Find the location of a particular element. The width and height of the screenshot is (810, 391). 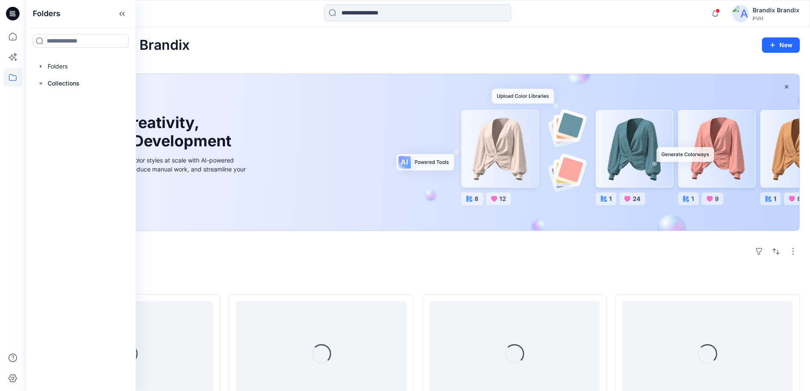

h1: Unleash Creativity, Speed Up Development is located at coordinates (146, 132).